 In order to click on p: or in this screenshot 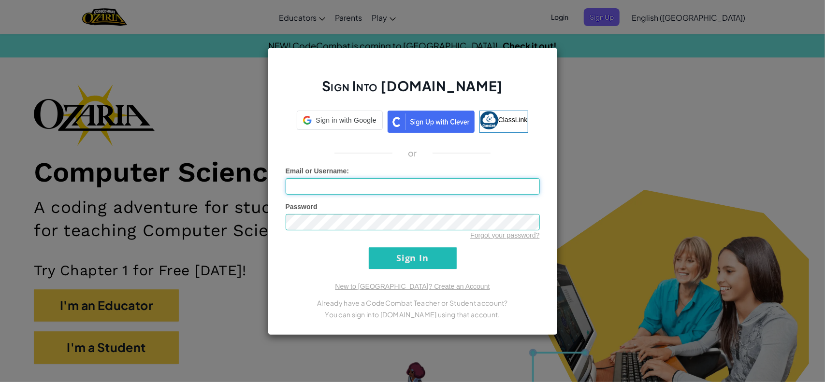, I will do `click(412, 153)`.